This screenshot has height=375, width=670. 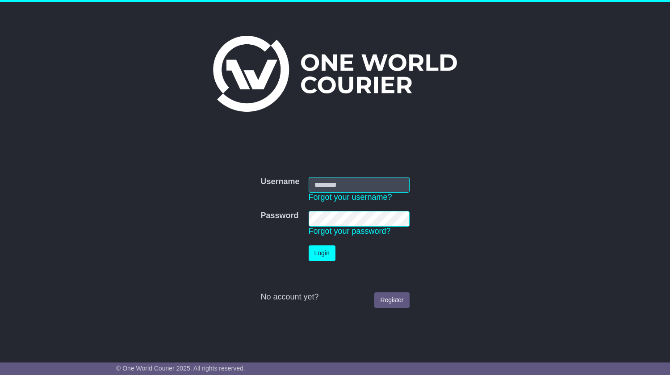 What do you see at coordinates (335, 74) in the screenshot?
I see `img: One World` at bounding box center [335, 74].